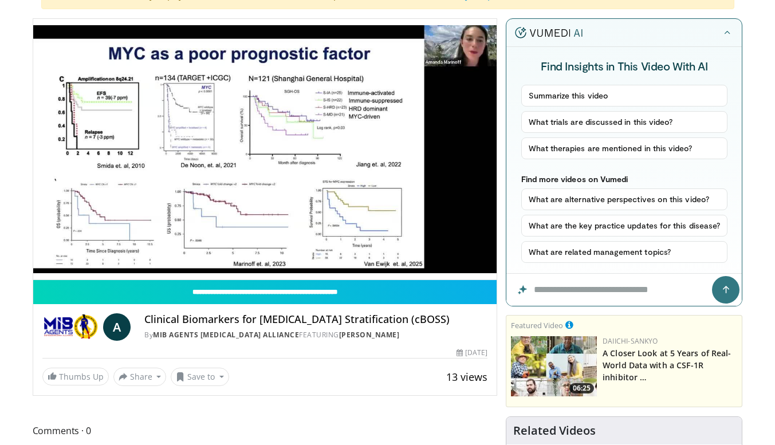 The image size is (775, 445). I want to click on button: Save to, so click(200, 377).